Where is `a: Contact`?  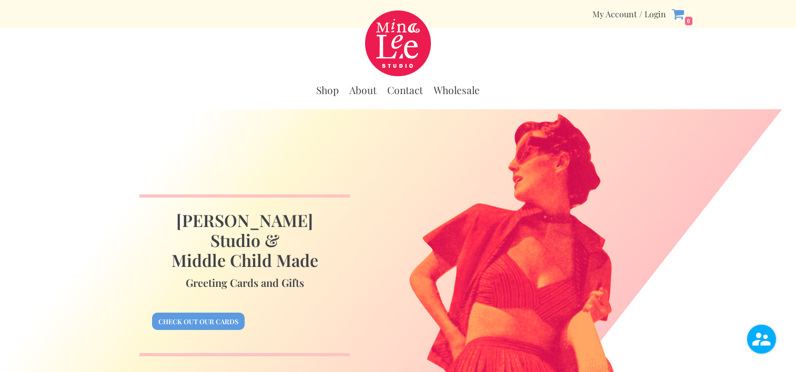 a: Contact is located at coordinates (405, 90).